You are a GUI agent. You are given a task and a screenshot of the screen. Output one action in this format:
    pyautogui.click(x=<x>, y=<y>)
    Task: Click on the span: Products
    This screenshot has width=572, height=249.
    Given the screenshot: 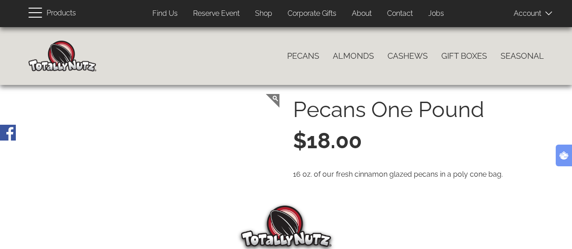 What is the action you would take?
    pyautogui.click(x=61, y=13)
    